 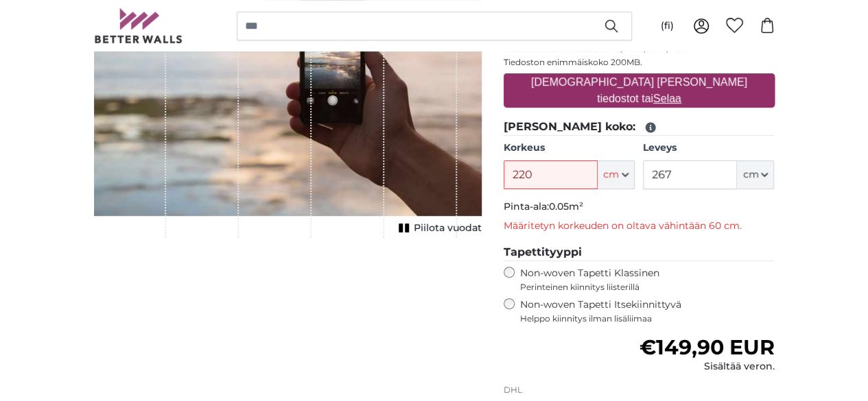 What do you see at coordinates (647, 280) in the screenshot?
I see `label: Non-woven Tapetti Klassinen` at bounding box center [647, 280].